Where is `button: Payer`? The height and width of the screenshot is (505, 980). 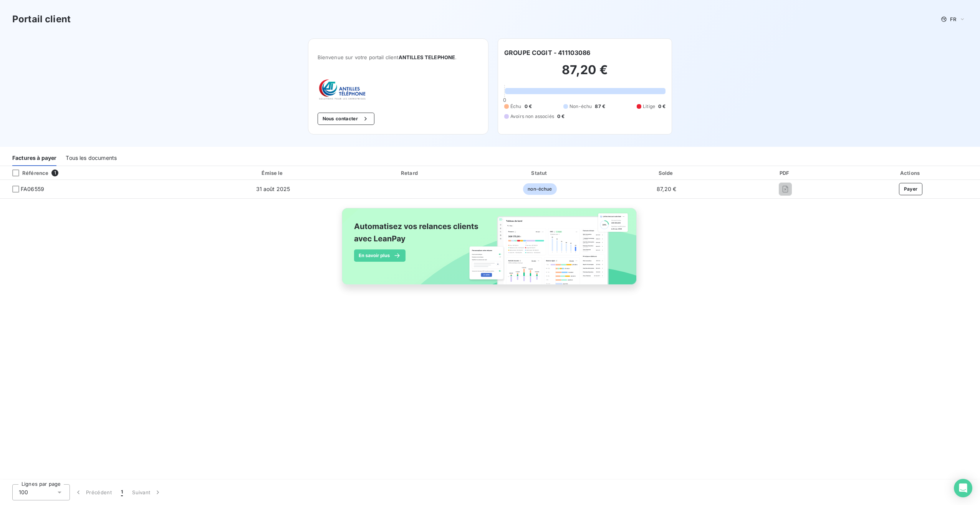
button: Payer is located at coordinates (911, 189).